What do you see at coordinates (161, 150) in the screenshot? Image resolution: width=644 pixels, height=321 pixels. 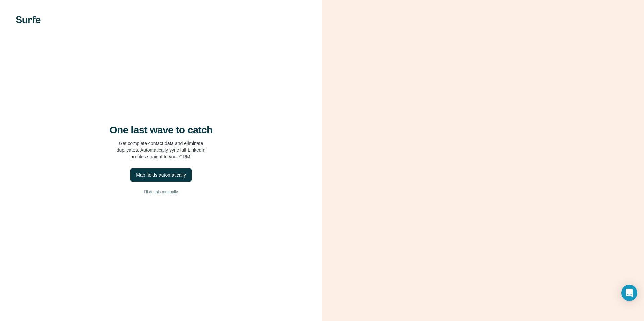 I see `p: Get complete contact data and eliminate duplicates. Automatically sync full LinkedIn profiles str...` at bounding box center [161, 150].